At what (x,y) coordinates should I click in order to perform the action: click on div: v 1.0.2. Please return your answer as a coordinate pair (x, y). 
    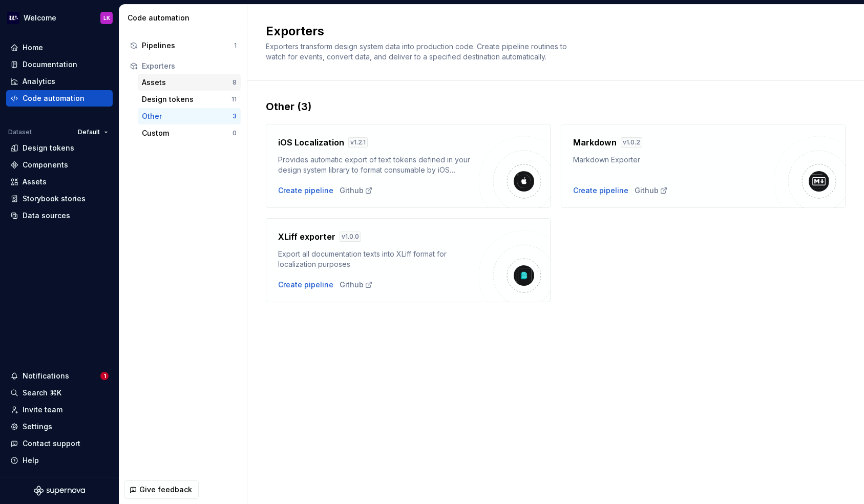
    Looking at the image, I should click on (632, 143).